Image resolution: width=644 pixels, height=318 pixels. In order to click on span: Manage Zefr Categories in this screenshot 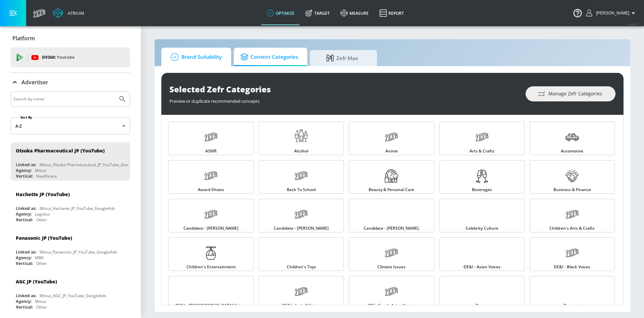, I will do `click(571, 94)`.